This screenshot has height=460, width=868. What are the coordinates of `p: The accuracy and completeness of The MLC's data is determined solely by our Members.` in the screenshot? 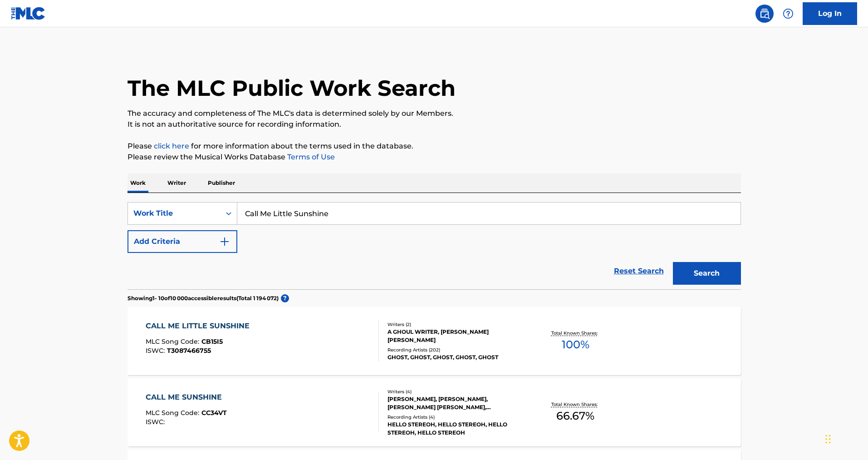 It's located at (434, 113).